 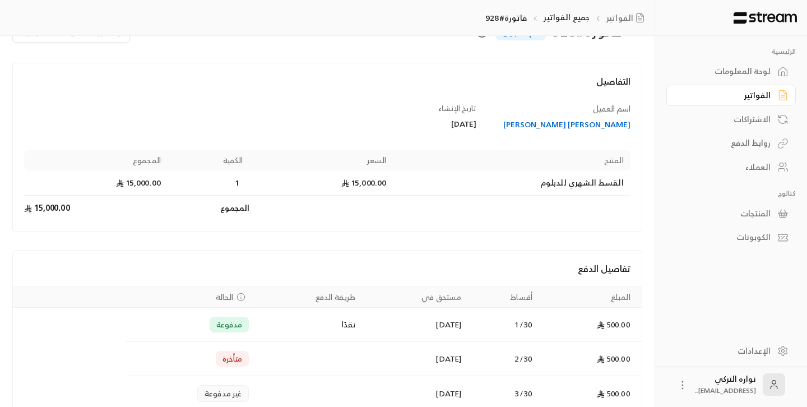 What do you see at coordinates (730, 237) in the screenshot?
I see `a: الكوبونات` at bounding box center [730, 237].